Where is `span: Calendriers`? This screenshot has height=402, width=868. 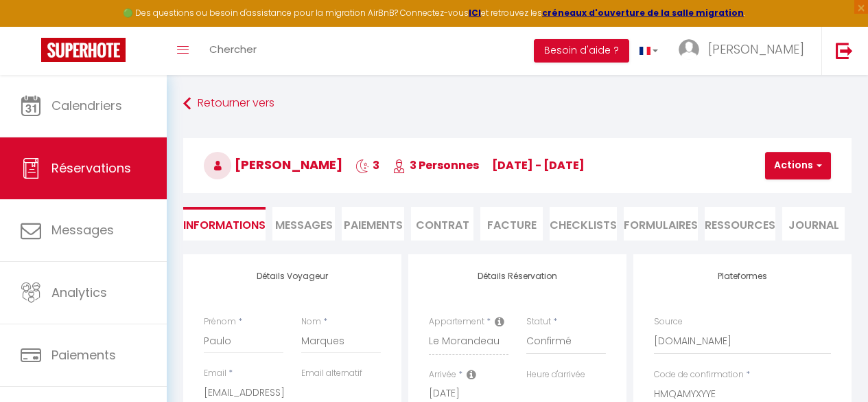
span: Calendriers is located at coordinates (86, 105).